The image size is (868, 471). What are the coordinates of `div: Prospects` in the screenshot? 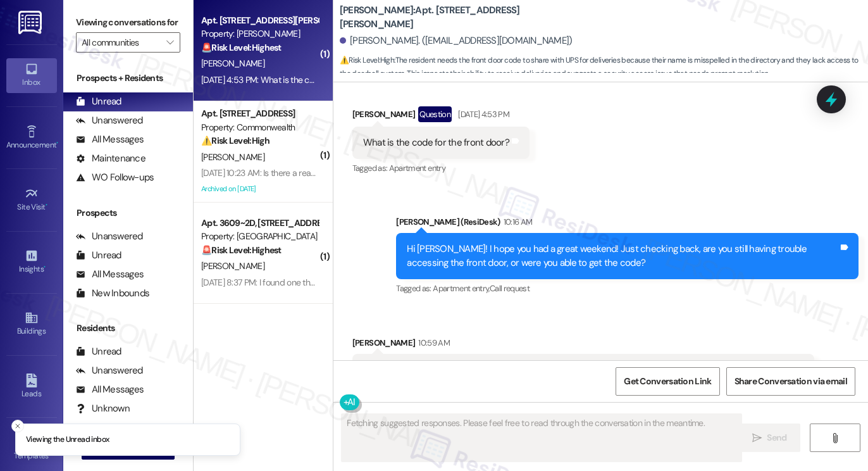 It's located at (128, 213).